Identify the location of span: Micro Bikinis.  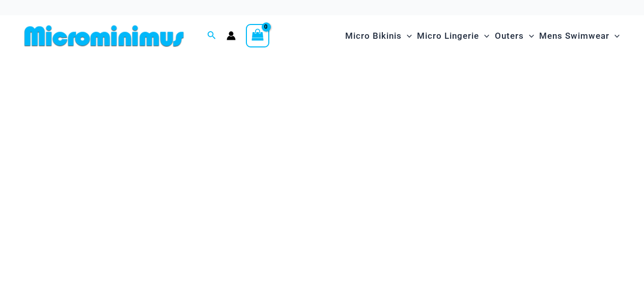
(373, 36).